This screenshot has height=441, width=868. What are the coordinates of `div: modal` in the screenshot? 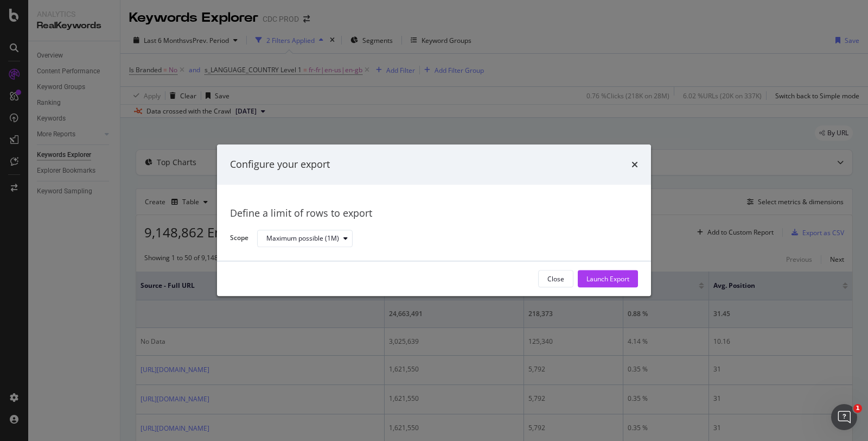 It's located at (434, 220).